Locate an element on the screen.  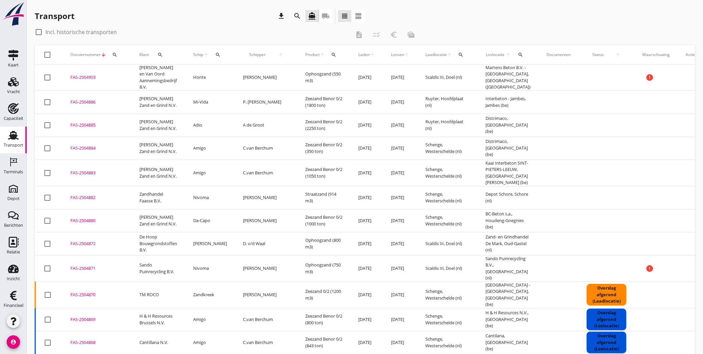
div: FAS-2504885 is located at coordinates (97, 125).